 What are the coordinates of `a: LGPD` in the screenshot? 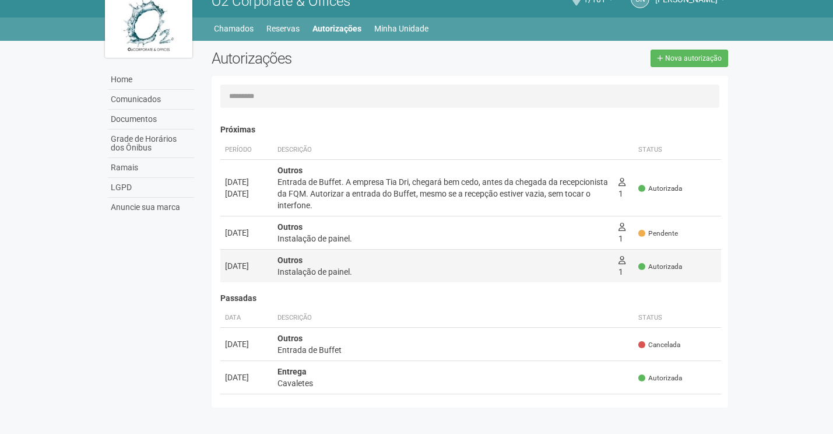 It's located at (151, 188).